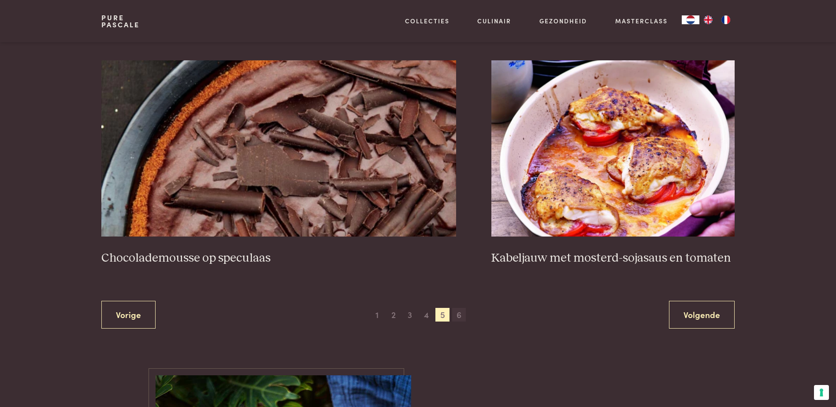 The width and height of the screenshot is (836, 407). Describe the element at coordinates (641, 21) in the screenshot. I see `a: Masterclass` at that location.